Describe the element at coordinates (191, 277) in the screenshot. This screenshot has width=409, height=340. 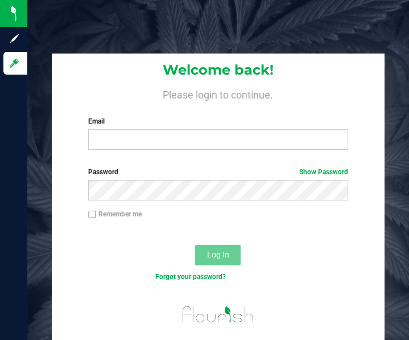
I see `a: Forgot your password?` at that location.